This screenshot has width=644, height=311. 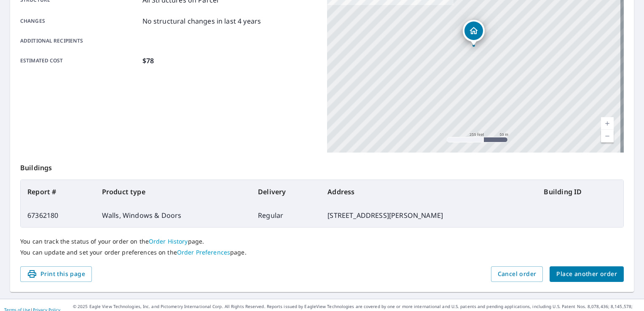 What do you see at coordinates (56, 274) in the screenshot?
I see `button: Print this page` at bounding box center [56, 274].